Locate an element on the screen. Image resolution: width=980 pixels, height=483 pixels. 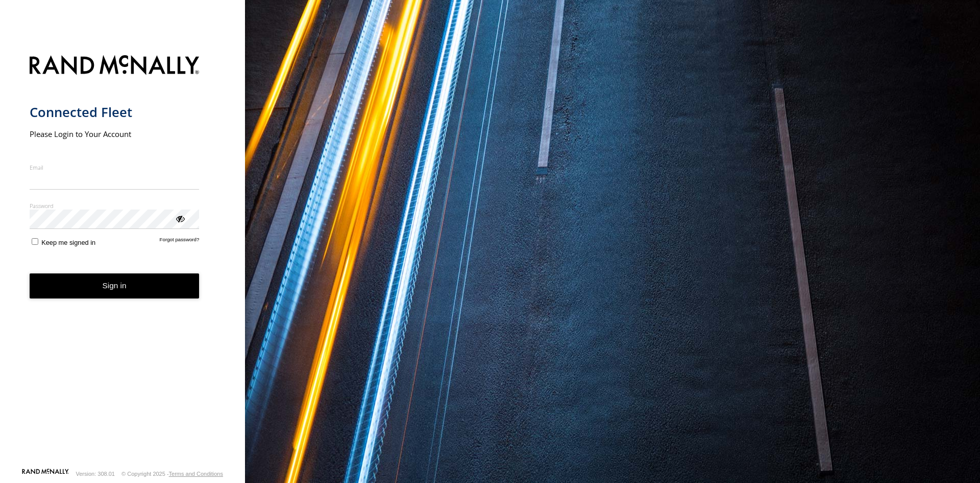
div: ViewPassword is located at coordinates (180, 218).